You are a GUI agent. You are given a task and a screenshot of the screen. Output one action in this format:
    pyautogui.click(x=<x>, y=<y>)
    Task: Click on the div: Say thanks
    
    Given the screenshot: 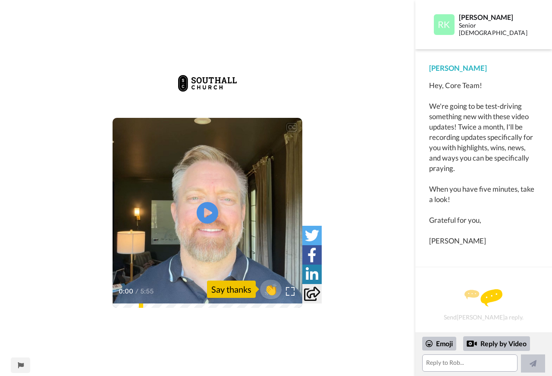 What is the action you would take?
    pyautogui.click(x=231, y=289)
    